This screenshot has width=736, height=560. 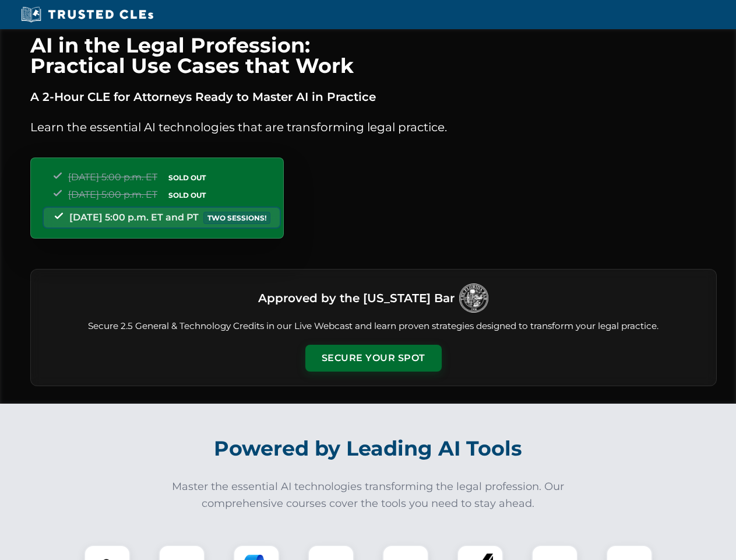 What do you see at coordinates (369, 448) in the screenshot?
I see `h2: Powered by Leading AI Tools` at bounding box center [369, 448].